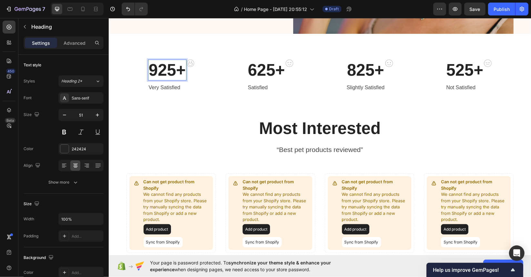 The height and width of the screenshot is (277, 531). What do you see at coordinates (66, 27) in the screenshot?
I see `p: Heading` at bounding box center [66, 27].